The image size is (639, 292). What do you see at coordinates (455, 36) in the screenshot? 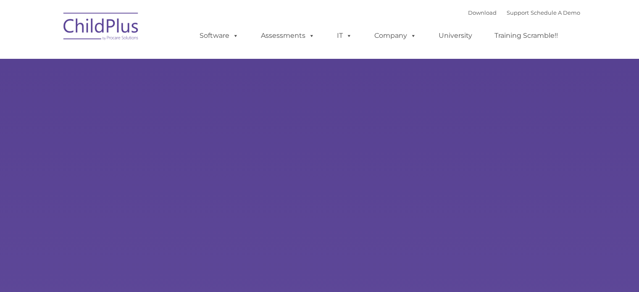
I see `a: University` at bounding box center [455, 36].